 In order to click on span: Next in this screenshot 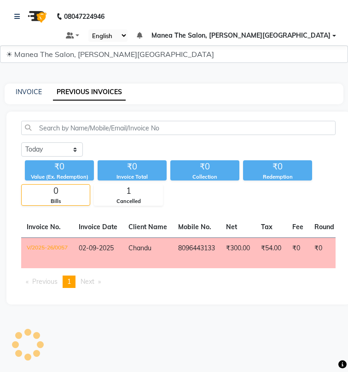, I will do `click(87, 282)`.